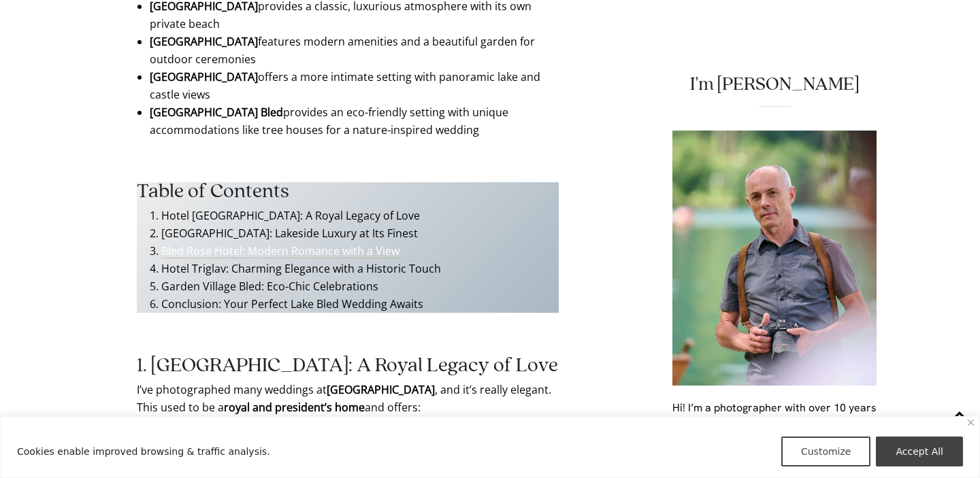 The height and width of the screenshot is (478, 980). What do you see at coordinates (281, 251) in the screenshot?
I see `a: Bled Rose Hotel: Modern Romance with a View` at bounding box center [281, 251].